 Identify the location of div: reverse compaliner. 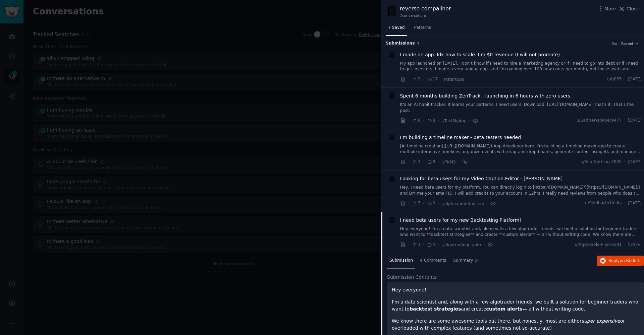
(425, 9).